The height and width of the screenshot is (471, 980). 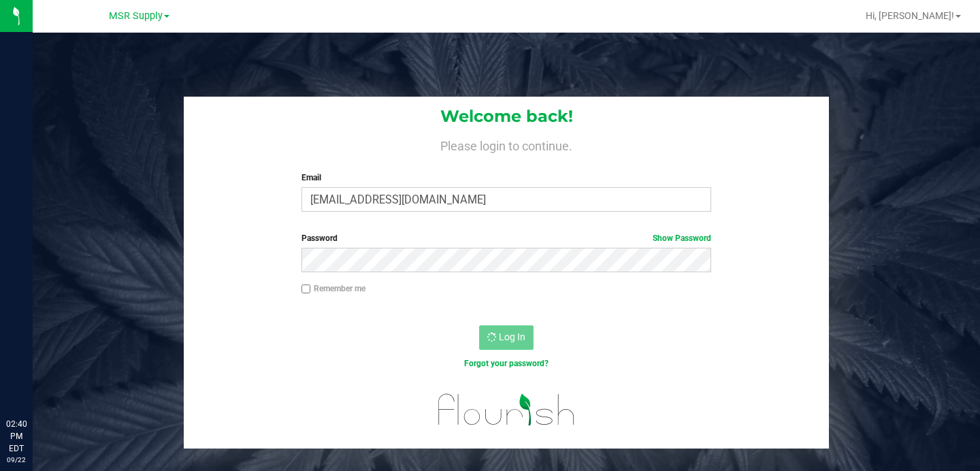 I want to click on span: Log In, so click(x=512, y=337).